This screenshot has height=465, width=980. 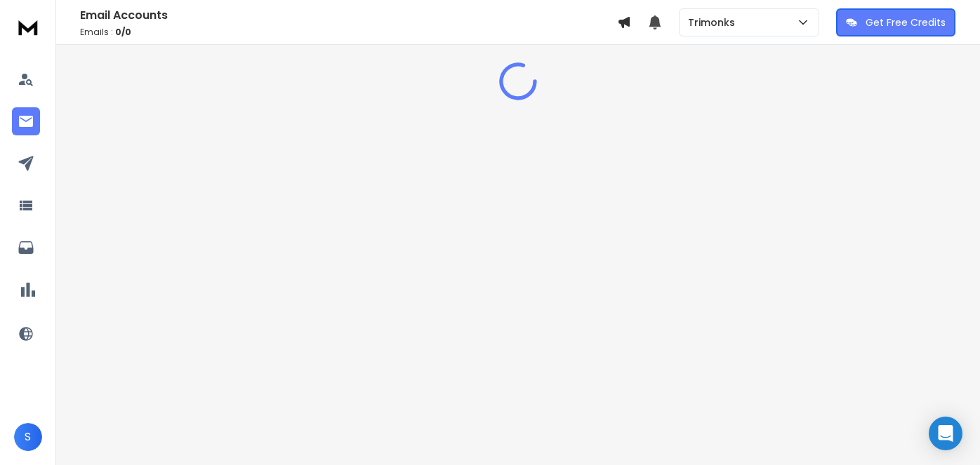 What do you see at coordinates (905, 23) in the screenshot?
I see `p: Get Free Credits` at bounding box center [905, 23].